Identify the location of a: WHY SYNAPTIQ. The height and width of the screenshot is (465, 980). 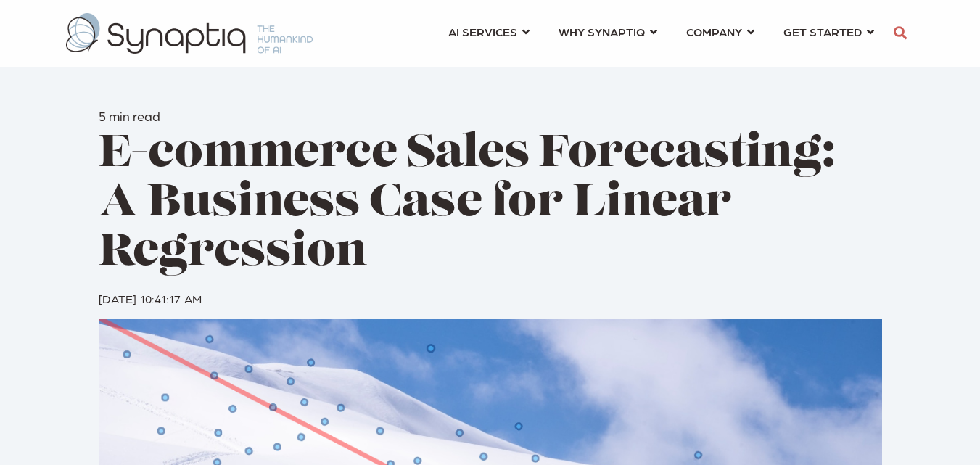
(608, 32).